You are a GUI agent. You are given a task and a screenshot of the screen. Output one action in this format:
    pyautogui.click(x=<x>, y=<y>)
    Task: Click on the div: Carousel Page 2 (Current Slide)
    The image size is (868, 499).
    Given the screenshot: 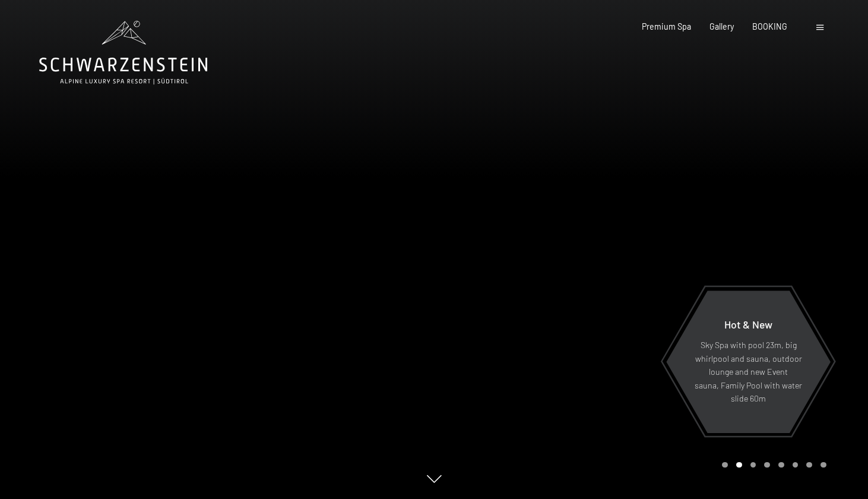 What is the action you would take?
    pyautogui.click(x=739, y=465)
    